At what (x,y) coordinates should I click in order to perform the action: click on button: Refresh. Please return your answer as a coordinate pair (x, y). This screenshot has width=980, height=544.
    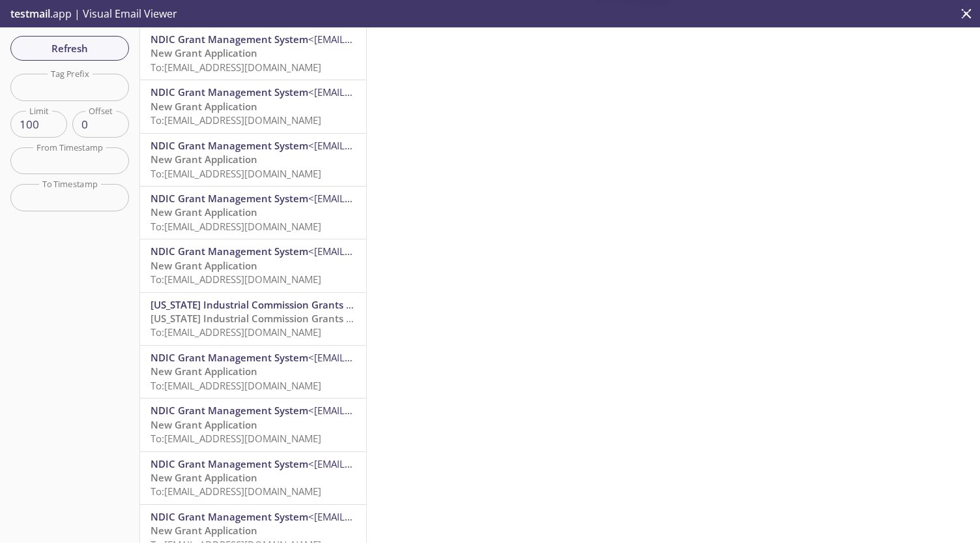
    Looking at the image, I should click on (70, 49).